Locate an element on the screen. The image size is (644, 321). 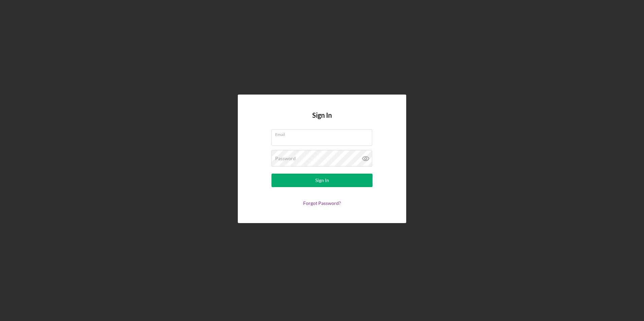
label: Email is located at coordinates (323, 133).